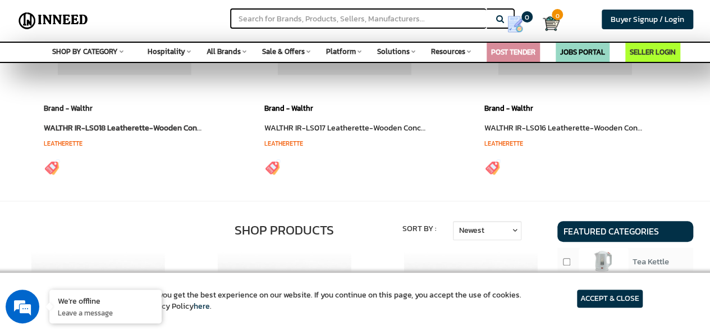 This screenshot has height=329, width=710. What do you see at coordinates (519, 24) in the screenshot?
I see `a: my Quotes 0` at bounding box center [519, 24].